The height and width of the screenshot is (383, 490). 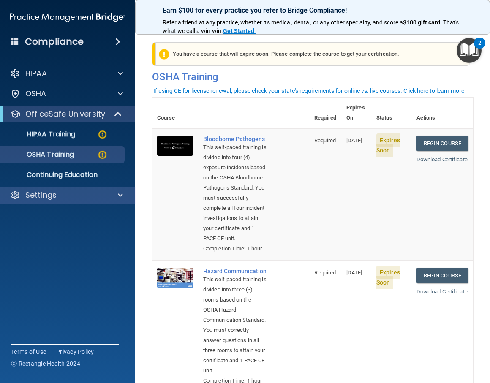 What do you see at coordinates (310, 91) in the screenshot?
I see `button: If using CE for license renewal, please check your state's requirements for online vs. live cours...` at bounding box center [310, 91].